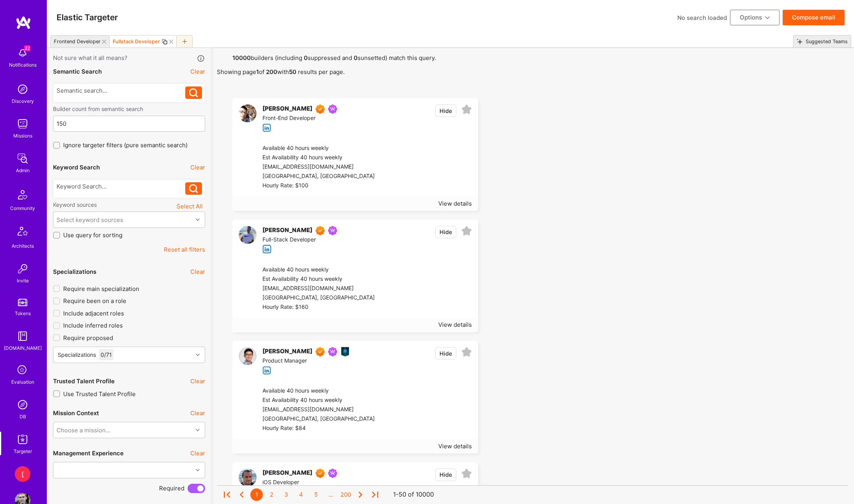  What do you see at coordinates (189, 206) in the screenshot?
I see `button: Select All` at bounding box center [189, 206].